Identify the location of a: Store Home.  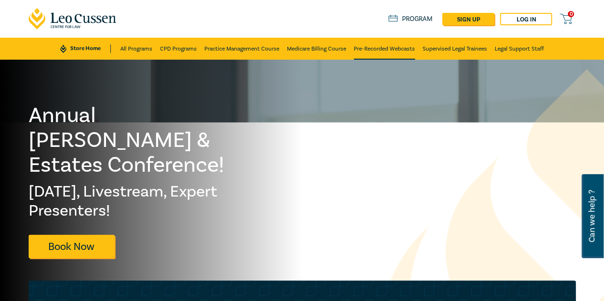
(85, 49).